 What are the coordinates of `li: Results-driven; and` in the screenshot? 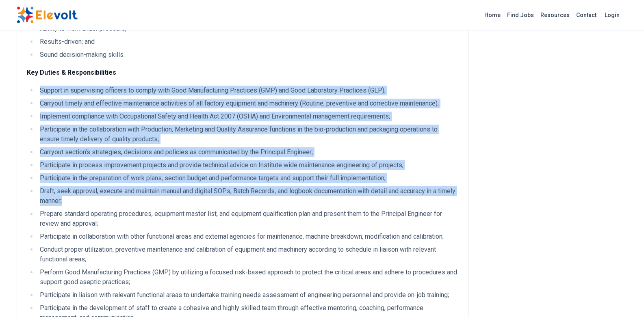 It's located at (248, 42).